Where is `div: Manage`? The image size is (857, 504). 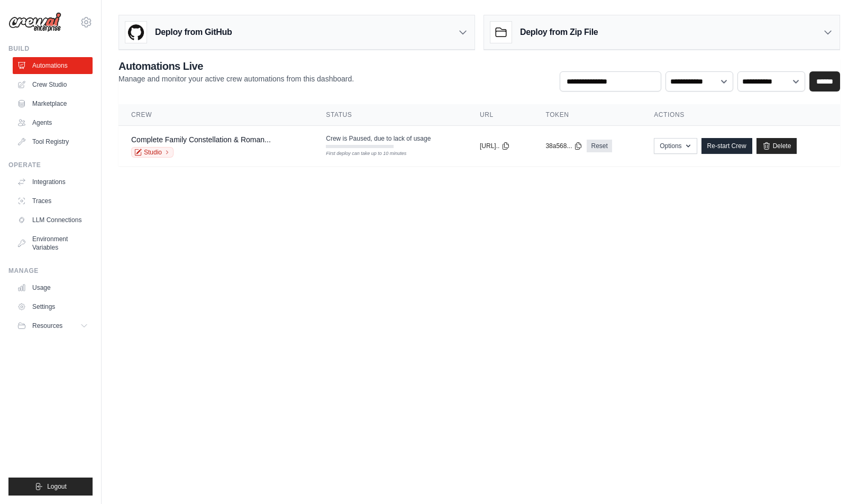 div: Manage is located at coordinates (50, 271).